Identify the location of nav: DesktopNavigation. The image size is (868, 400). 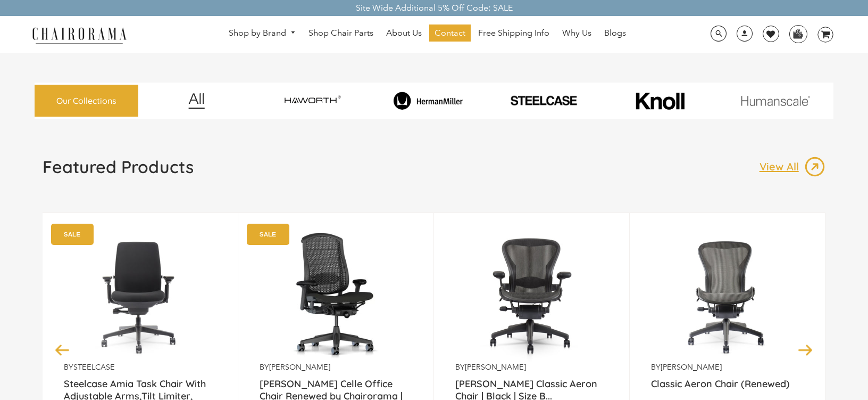
(427, 34).